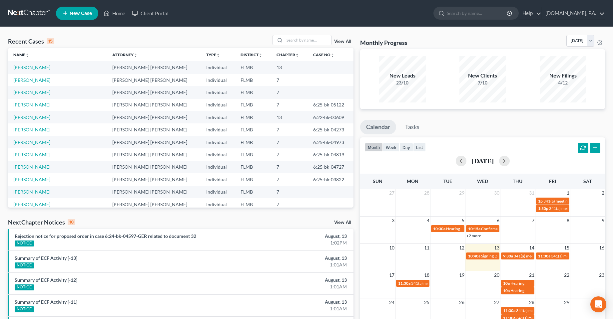 Image resolution: width=613 pixels, height=319 pixels. I want to click on a: Summary of ECF Activity [-12], so click(46, 280).